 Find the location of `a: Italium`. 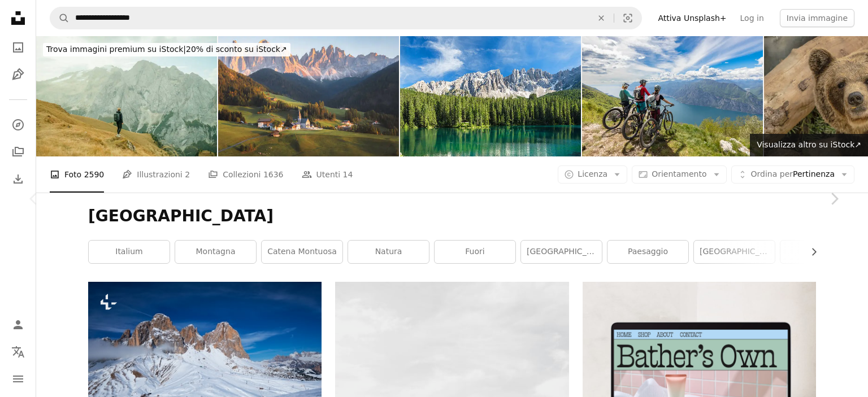

a: Italium is located at coordinates (129, 252).